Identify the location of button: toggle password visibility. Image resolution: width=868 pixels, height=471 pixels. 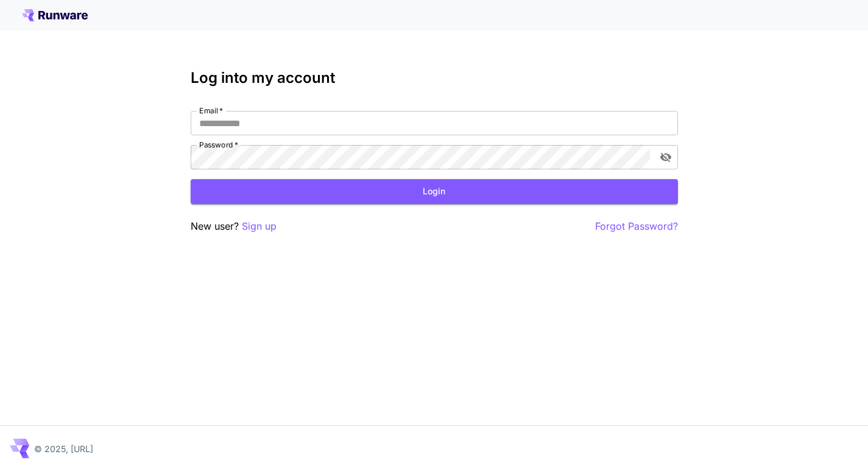
(666, 157).